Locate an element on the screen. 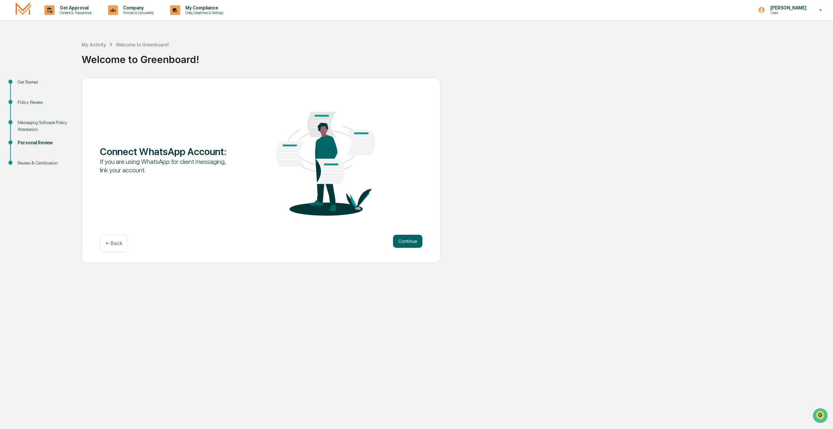 Image resolution: width=833 pixels, height=429 pixels. img: 1746055101610-c473b297-6a78-478c-a979-82029cc54cd1 is located at coordinates (12, 56).